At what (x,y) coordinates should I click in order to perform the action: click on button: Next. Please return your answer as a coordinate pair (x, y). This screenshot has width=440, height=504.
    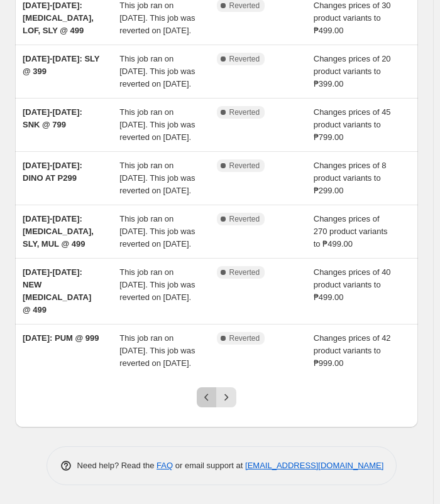
    Looking at the image, I should click on (226, 398).